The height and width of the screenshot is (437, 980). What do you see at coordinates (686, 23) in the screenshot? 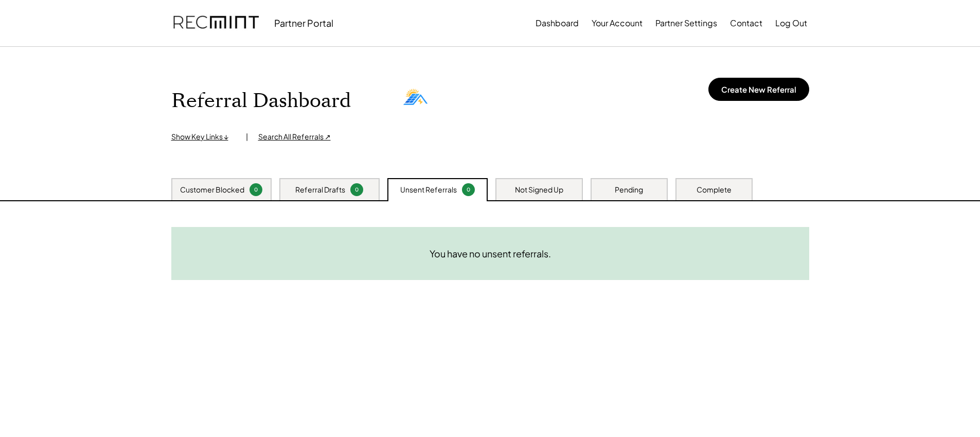
I see `button: Partner Settings` at bounding box center [686, 23].